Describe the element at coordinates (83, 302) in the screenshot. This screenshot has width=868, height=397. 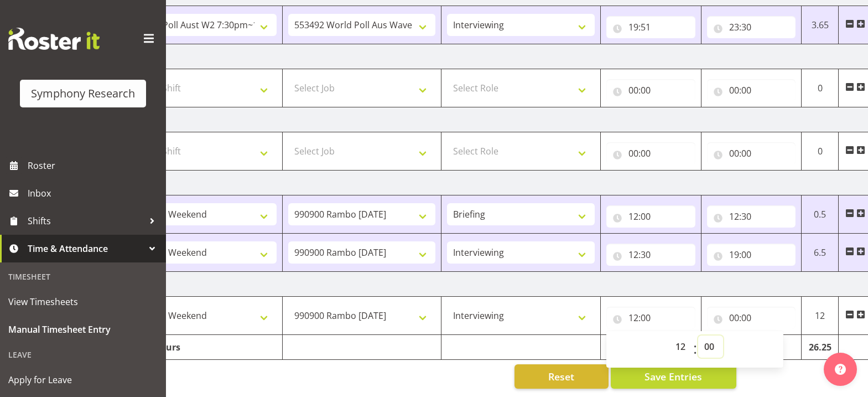
I see `span: View Timesheets` at that location.